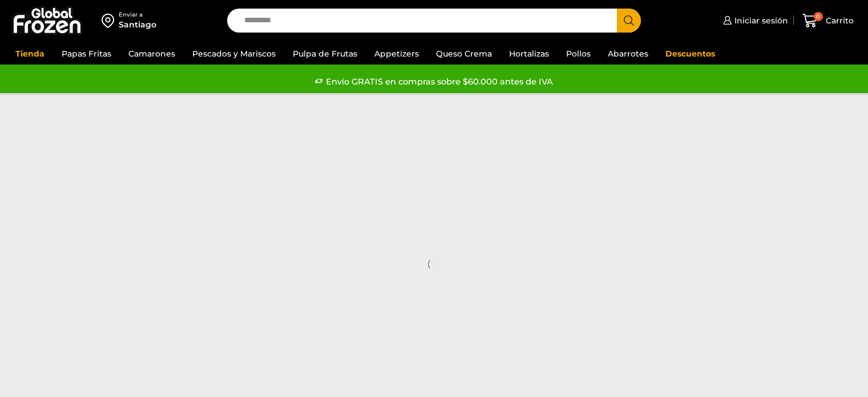  I want to click on div: Santiago, so click(138, 24).